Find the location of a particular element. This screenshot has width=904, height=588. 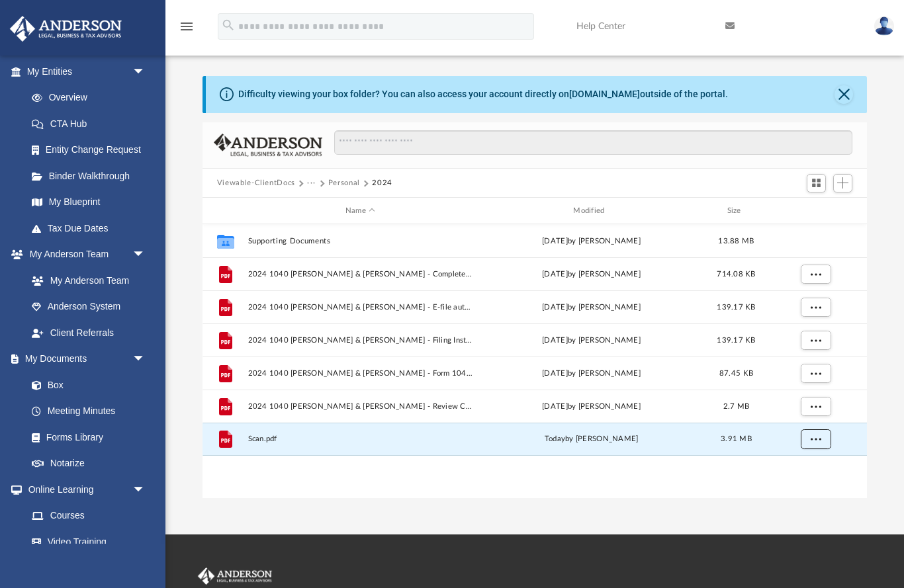

button: Add is located at coordinates (843, 183).